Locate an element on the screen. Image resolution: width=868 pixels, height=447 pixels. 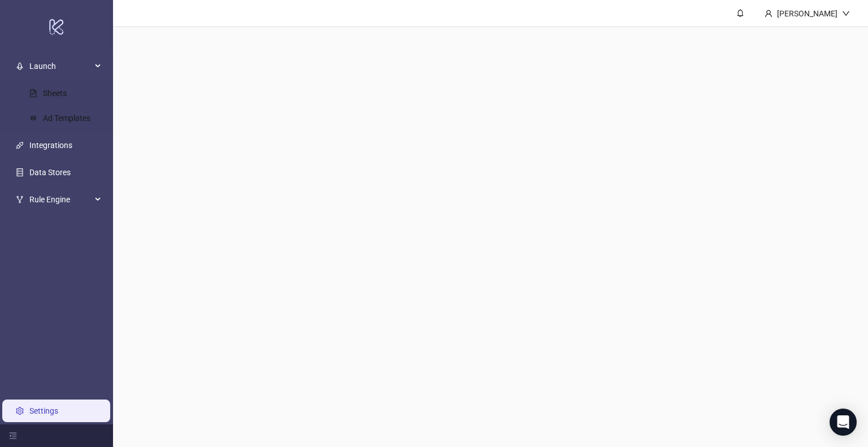
span: Rule Engine is located at coordinates (60, 199).